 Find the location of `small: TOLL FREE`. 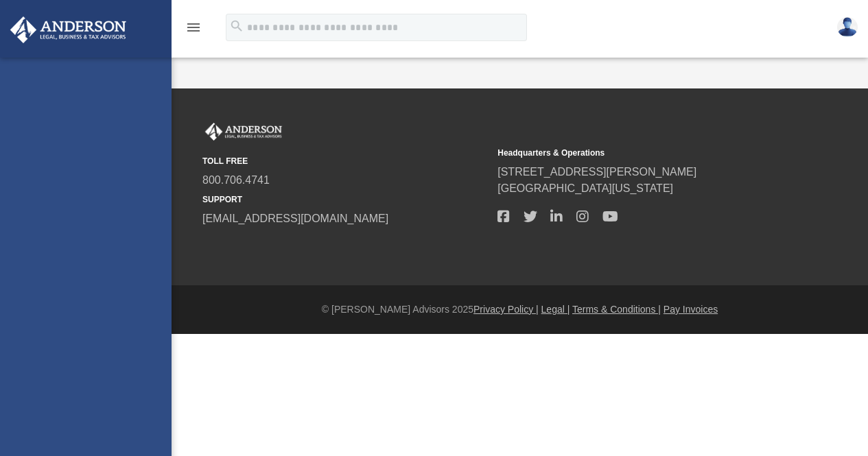

small: TOLL FREE is located at coordinates (345, 161).